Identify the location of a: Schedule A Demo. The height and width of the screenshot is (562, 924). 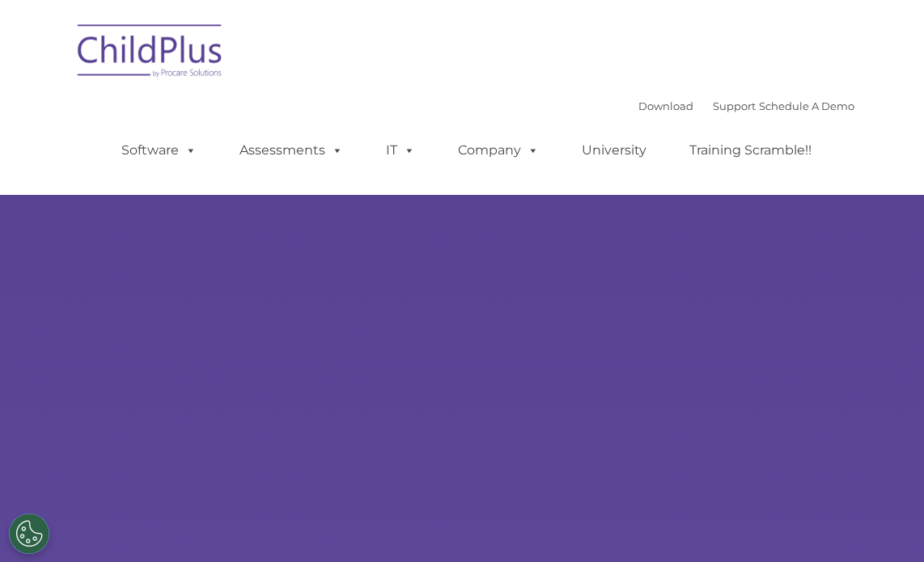
(806, 106).